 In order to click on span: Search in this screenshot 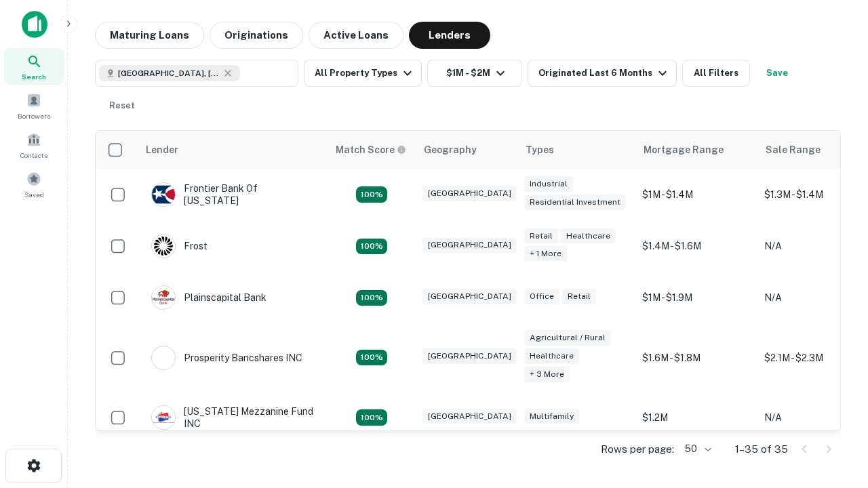, I will do `click(34, 76)`.